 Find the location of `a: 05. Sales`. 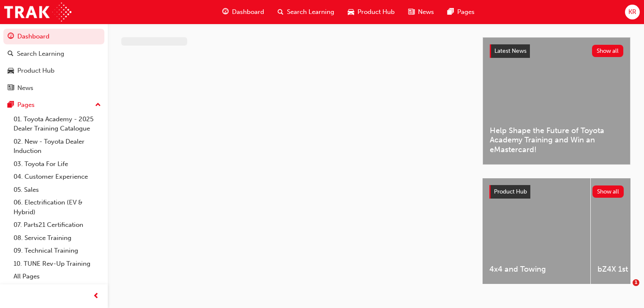

a: 05. Sales is located at coordinates (57, 190).